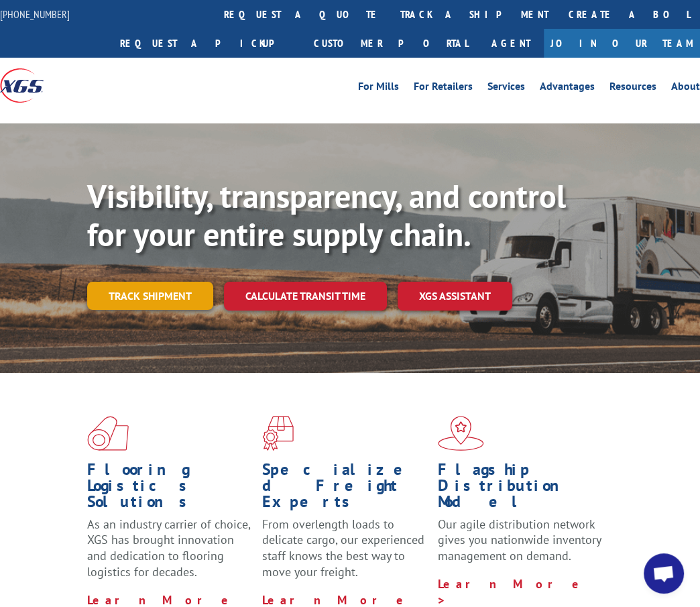  I want to click on a: For Retailers, so click(443, 88).